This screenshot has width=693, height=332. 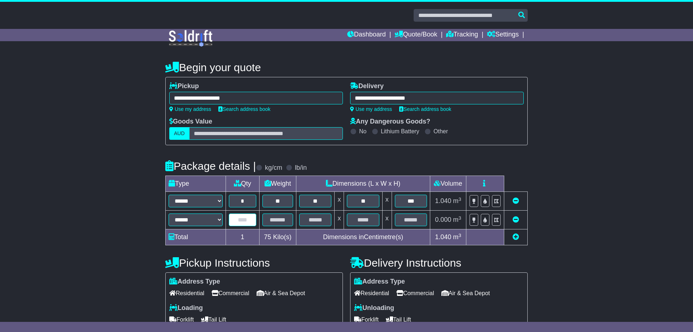 I want to click on label: Delivery, so click(x=367, y=86).